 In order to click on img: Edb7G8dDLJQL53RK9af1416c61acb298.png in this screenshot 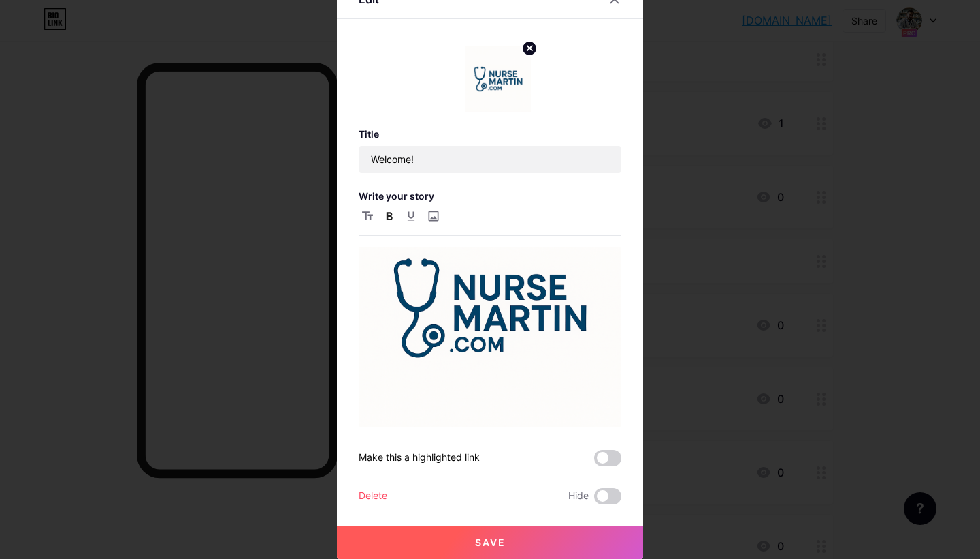, I will do `click(490, 308)`.